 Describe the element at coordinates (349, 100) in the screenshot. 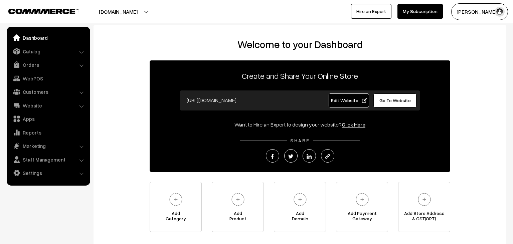

I see `span: Edit Website` at that location.